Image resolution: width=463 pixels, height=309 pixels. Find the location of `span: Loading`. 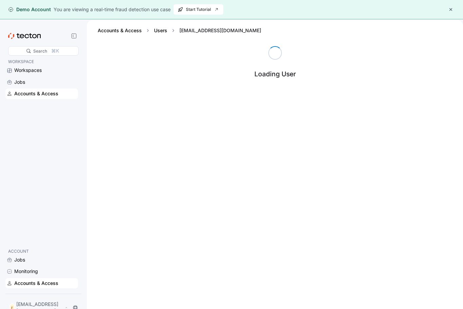

span: Loading is located at coordinates (275, 53).